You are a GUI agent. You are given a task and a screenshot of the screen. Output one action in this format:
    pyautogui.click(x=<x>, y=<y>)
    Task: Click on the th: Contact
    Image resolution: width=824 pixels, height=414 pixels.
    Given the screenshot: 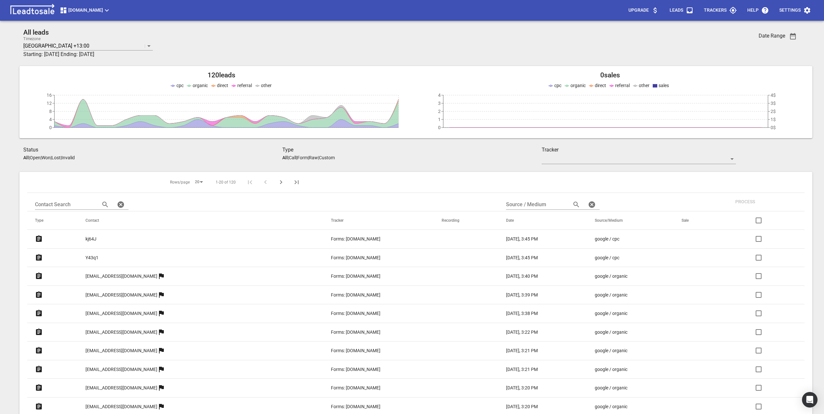 What is the action you would take?
    pyautogui.click(x=200, y=220)
    